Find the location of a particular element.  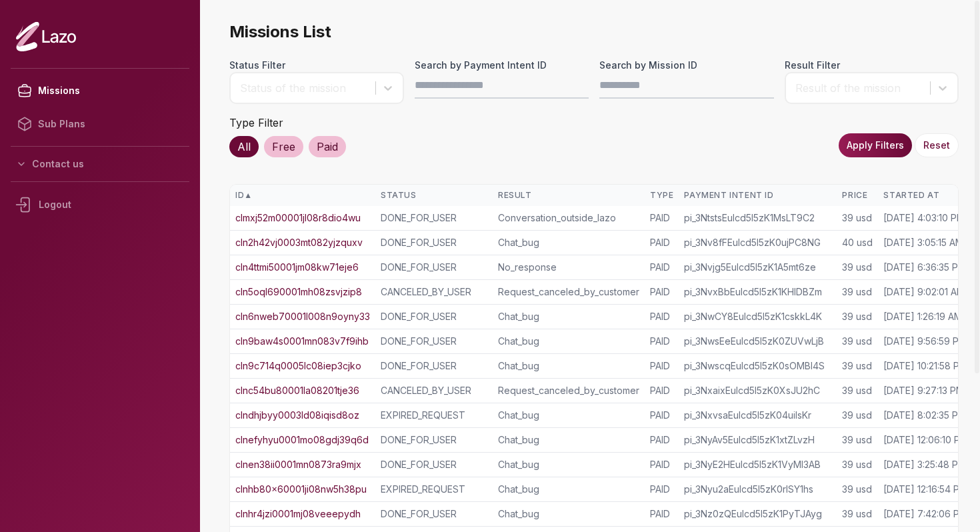

div: pi_3Nvjg5Eulcd5I5zK1A5mt6ze is located at coordinates (757, 267).